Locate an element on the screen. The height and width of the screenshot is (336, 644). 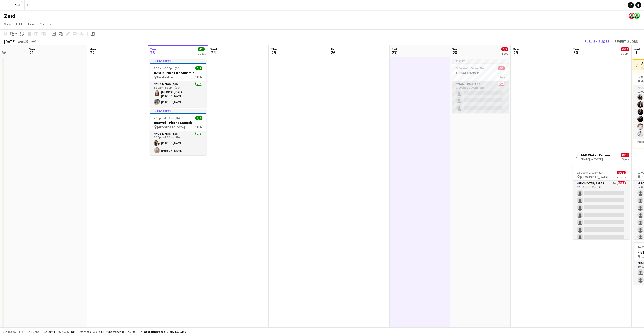
span: 26 is located at coordinates (333, 52).